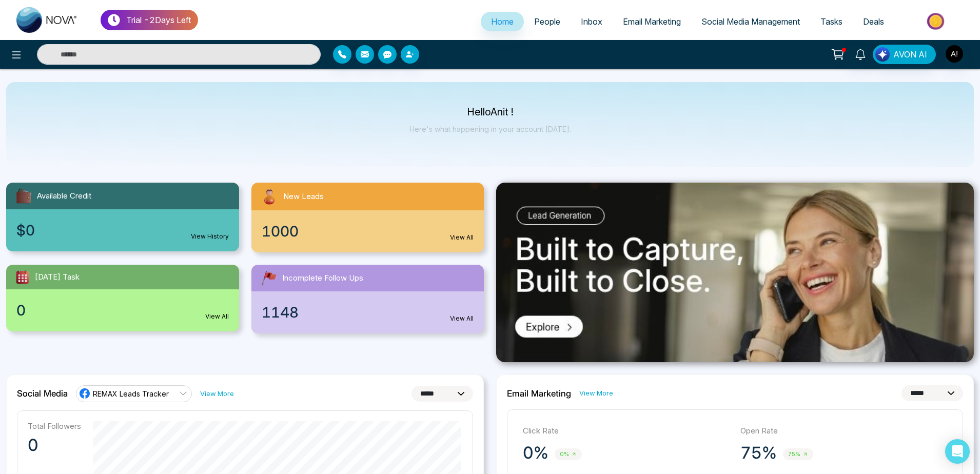 The height and width of the screenshot is (474, 980). Describe the element at coordinates (844, 431) in the screenshot. I see `p: Open Rate` at that location.